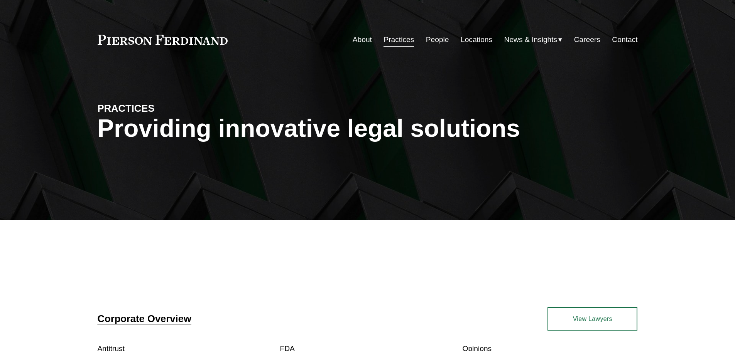 This screenshot has height=351, width=735. I want to click on a: Locations, so click(476, 40).